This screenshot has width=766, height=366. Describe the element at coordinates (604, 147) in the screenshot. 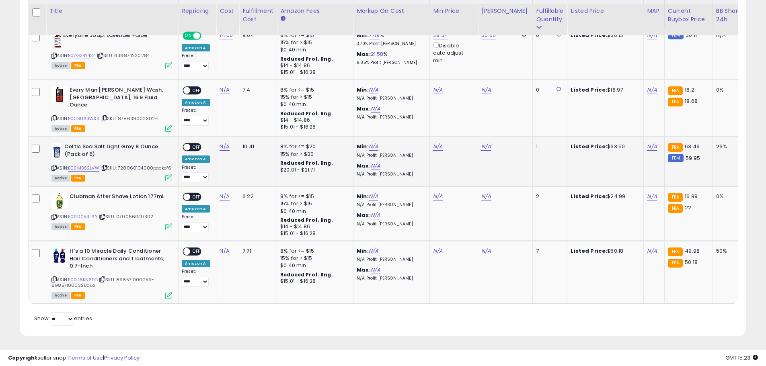

I see `div: $63.50` at that location.